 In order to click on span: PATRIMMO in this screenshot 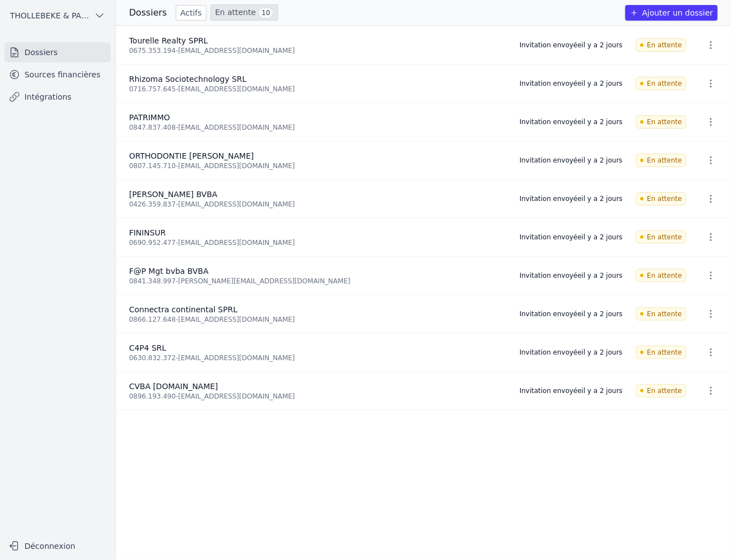, I will do `click(150, 117)`.